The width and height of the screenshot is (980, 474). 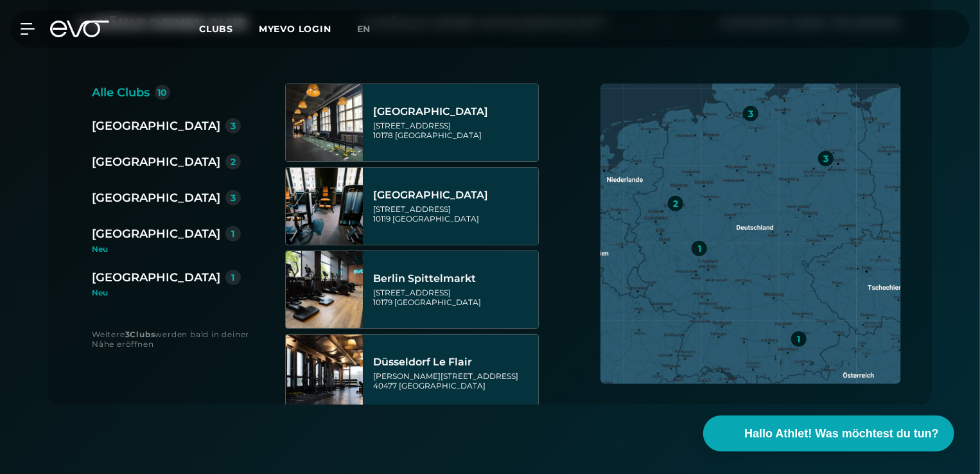 What do you see at coordinates (216, 29) in the screenshot?
I see `span: Clubs` at bounding box center [216, 29].